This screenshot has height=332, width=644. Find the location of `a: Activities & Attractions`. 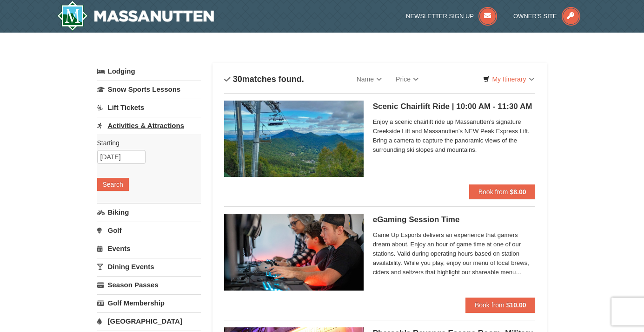

a: Activities & Attractions is located at coordinates (149, 125).